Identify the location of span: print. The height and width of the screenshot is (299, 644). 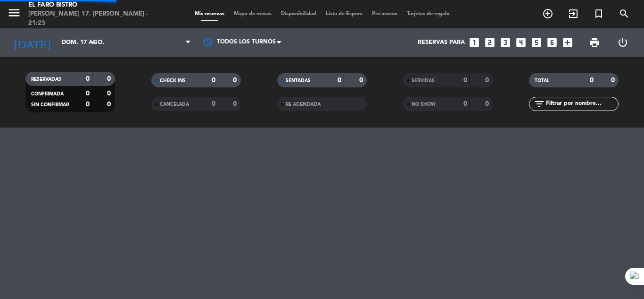
(595, 42).